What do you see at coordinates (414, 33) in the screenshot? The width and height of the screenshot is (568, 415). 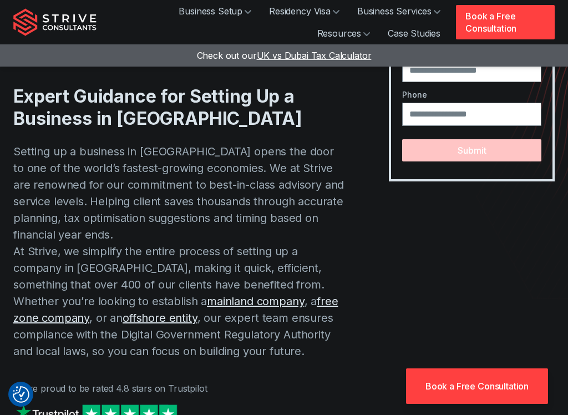 I see `a: Case Studies` at bounding box center [414, 33].